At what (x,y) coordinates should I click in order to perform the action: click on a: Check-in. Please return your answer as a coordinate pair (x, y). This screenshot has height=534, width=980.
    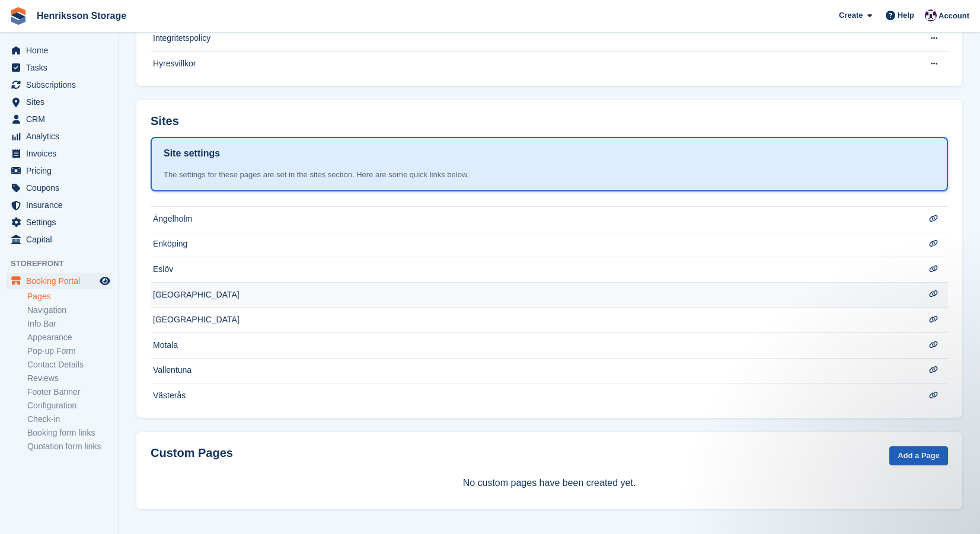
    Looking at the image, I should click on (70, 419).